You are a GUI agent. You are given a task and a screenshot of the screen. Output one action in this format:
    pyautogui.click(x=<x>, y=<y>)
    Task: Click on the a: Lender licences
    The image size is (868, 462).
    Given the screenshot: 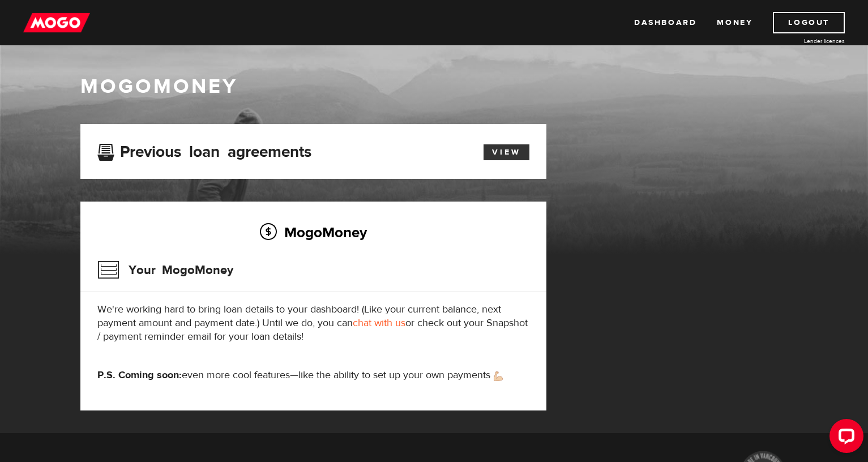 What is the action you would take?
    pyautogui.click(x=802, y=41)
    